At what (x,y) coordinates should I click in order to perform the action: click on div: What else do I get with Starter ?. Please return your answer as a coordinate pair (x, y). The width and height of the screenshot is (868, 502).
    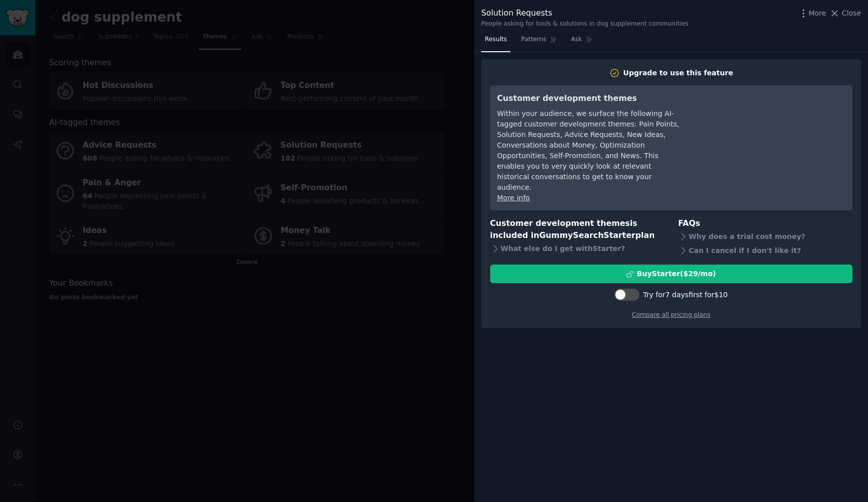
    Looking at the image, I should click on (577, 249).